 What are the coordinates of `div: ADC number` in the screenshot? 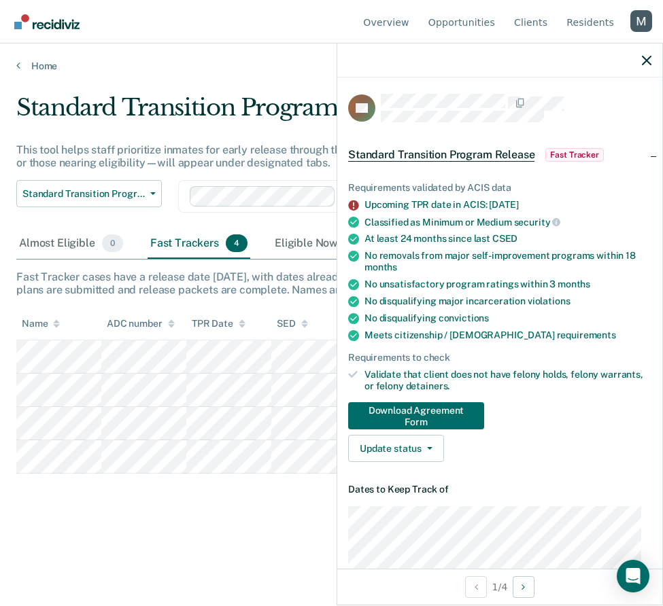 It's located at (141, 324).